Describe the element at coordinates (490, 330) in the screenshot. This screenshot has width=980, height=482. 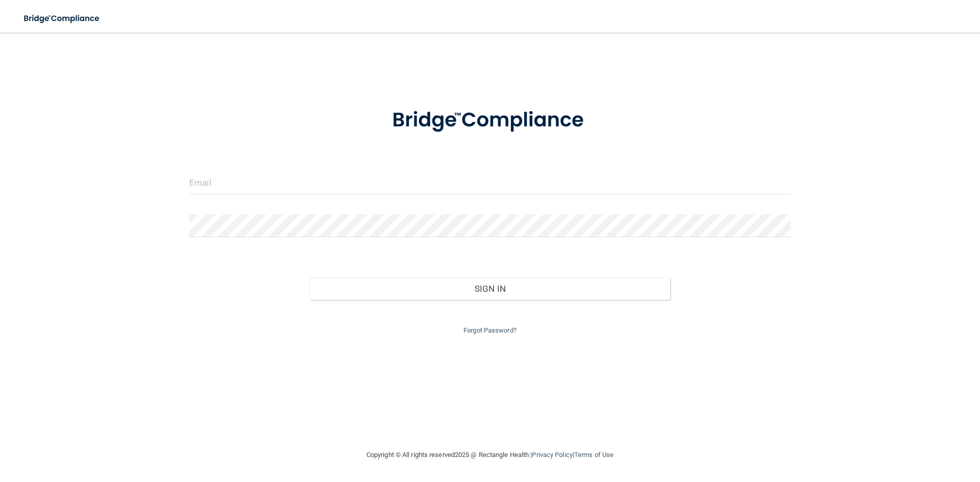
I see `a: Forgot Password?` at that location.